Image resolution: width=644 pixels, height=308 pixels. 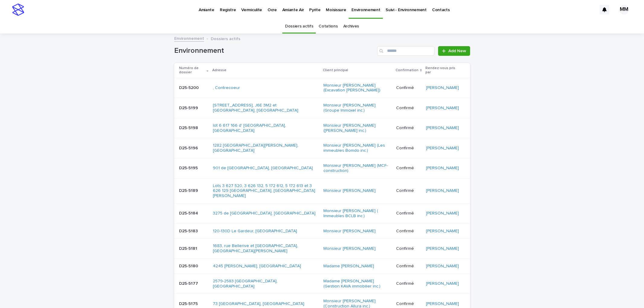 I want to click on p: D25-5181, so click(x=188, y=248).